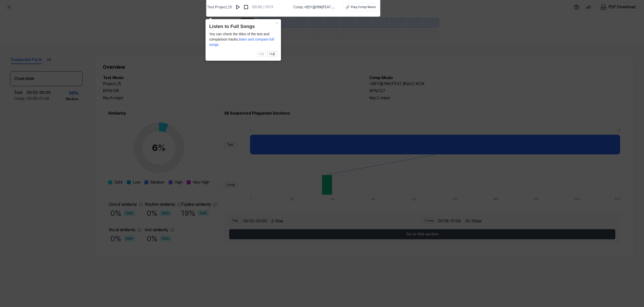  What do you see at coordinates (263, 7) in the screenshot?
I see `div: 00:00 / 01:11` at bounding box center [263, 7].